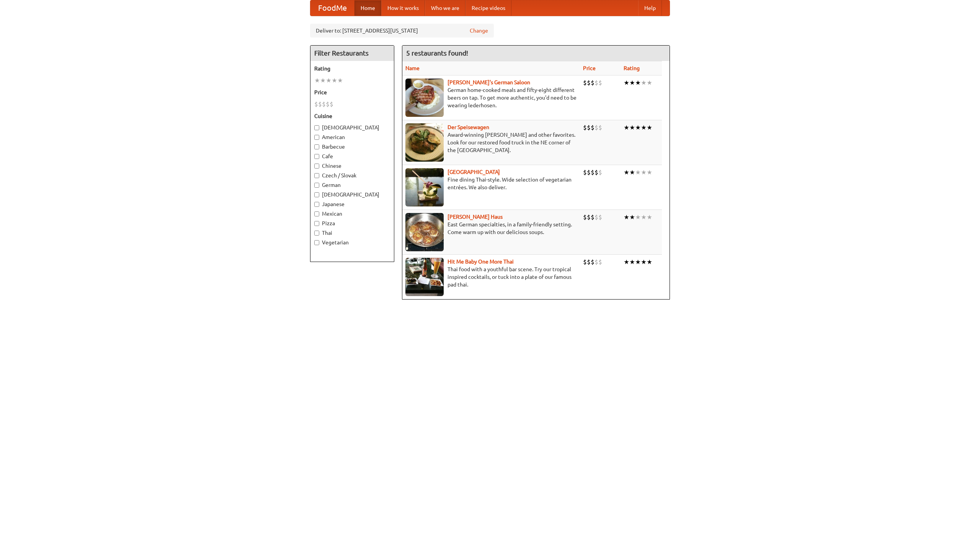 The image size is (980, 542). I want to click on img: satay.jpg, so click(425, 187).